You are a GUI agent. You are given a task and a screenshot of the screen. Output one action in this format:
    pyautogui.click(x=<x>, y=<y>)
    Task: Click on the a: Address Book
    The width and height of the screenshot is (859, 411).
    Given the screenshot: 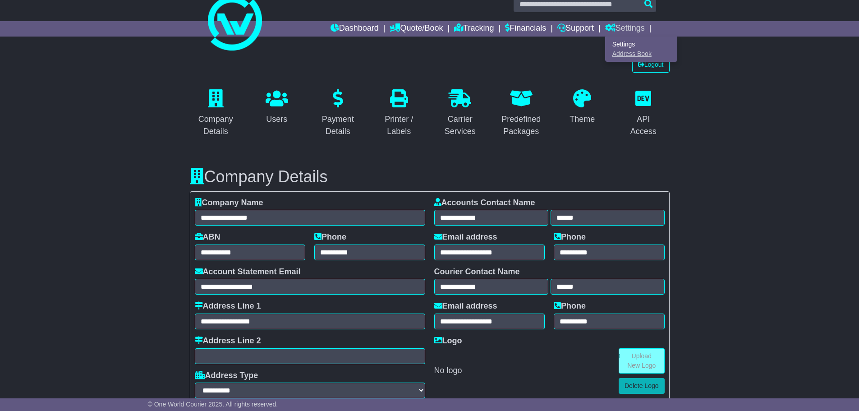 What is the action you would take?
    pyautogui.click(x=641, y=54)
    